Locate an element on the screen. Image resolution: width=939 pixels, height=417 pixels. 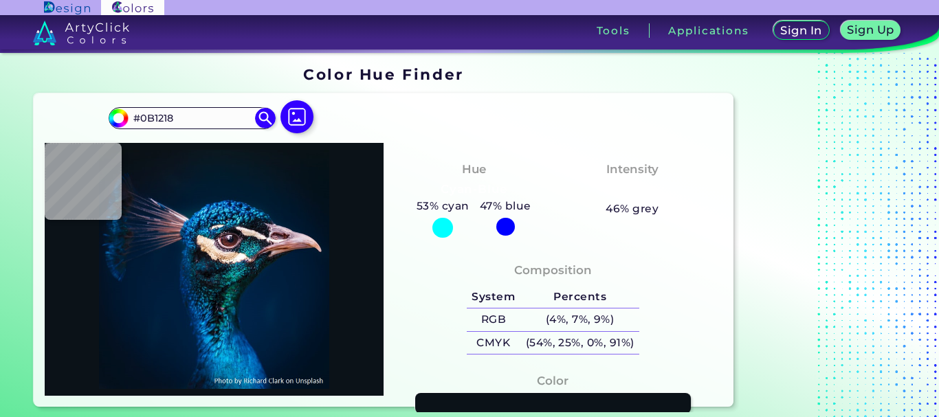
a: Sign In is located at coordinates (801, 31).